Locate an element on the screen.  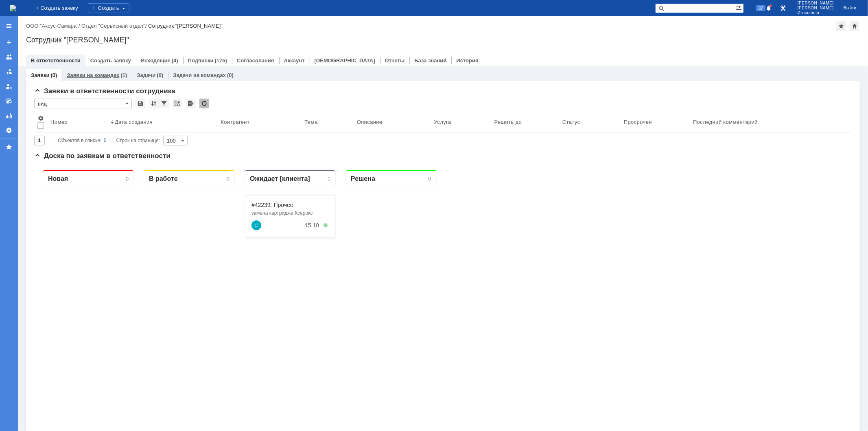
div: (175) is located at coordinates (221, 60).